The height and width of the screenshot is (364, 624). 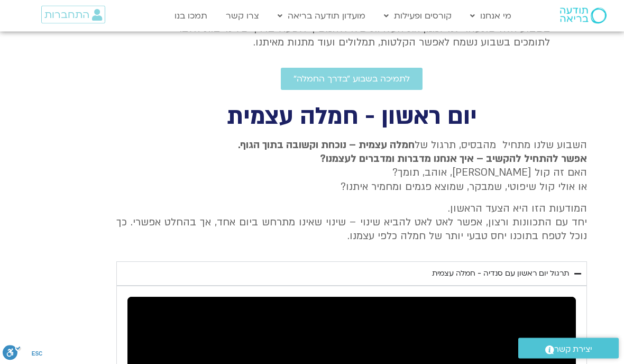 I want to click on img: תודעה בריאה, so click(x=583, y=16).